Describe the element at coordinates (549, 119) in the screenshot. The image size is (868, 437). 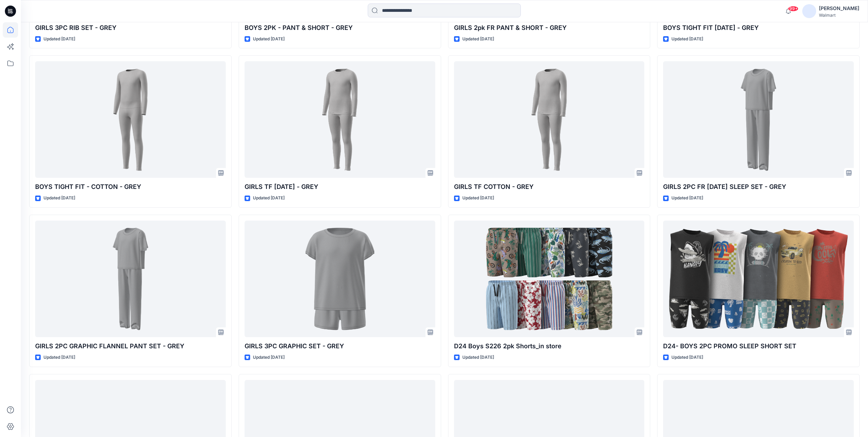
I see `a: GIRLS TF COTTON - GREY` at that location.